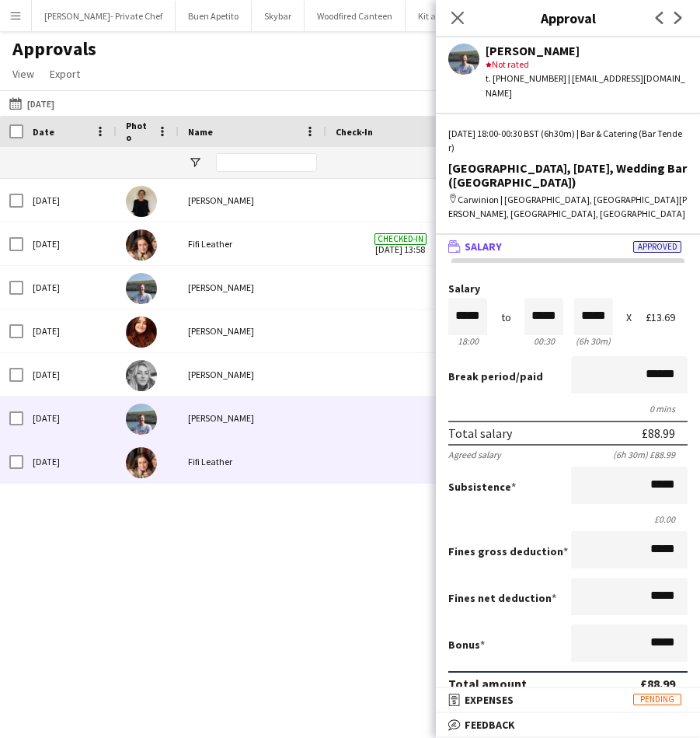 This screenshot has height=738, width=700. Describe the element at coordinates (467, 340) in the screenshot. I see `div: 18:00` at that location.